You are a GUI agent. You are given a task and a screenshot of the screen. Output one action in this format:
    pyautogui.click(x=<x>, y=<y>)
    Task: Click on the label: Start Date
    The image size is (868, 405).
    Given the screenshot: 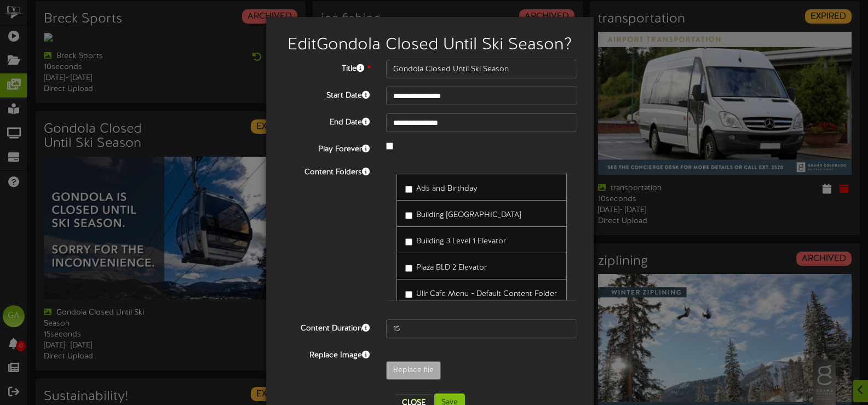 What is the action you would take?
    pyautogui.click(x=326, y=94)
    